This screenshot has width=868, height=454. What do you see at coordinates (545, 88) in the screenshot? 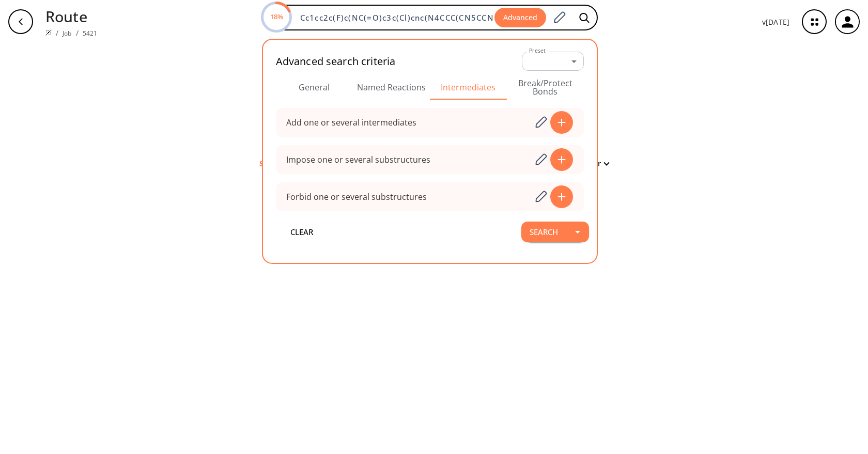
I see `button: Break/Protect Bonds` at bounding box center [545, 88].